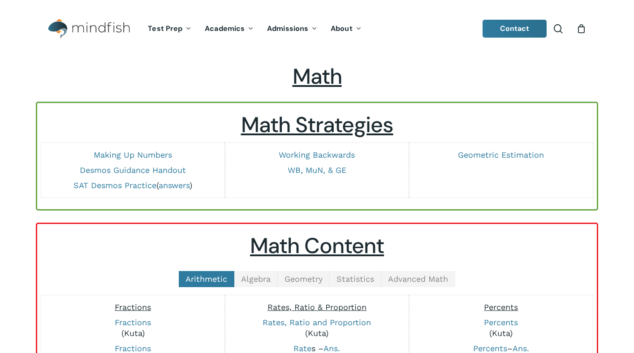  I want to click on a: Algebra, so click(256, 279).